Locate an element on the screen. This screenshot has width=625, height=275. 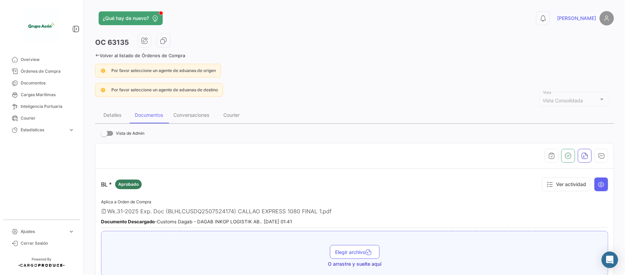
span: Cargas Marítimas is located at coordinates (48, 95).